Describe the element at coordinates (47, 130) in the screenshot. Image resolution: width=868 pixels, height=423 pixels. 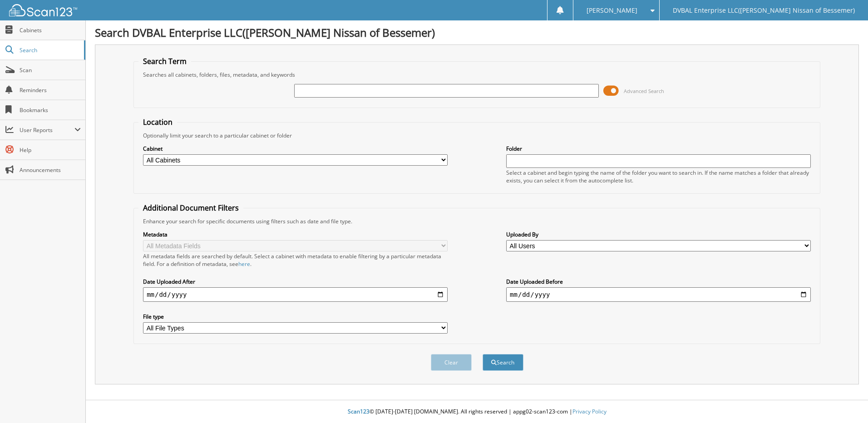
I see `span: User Reports` at that location.